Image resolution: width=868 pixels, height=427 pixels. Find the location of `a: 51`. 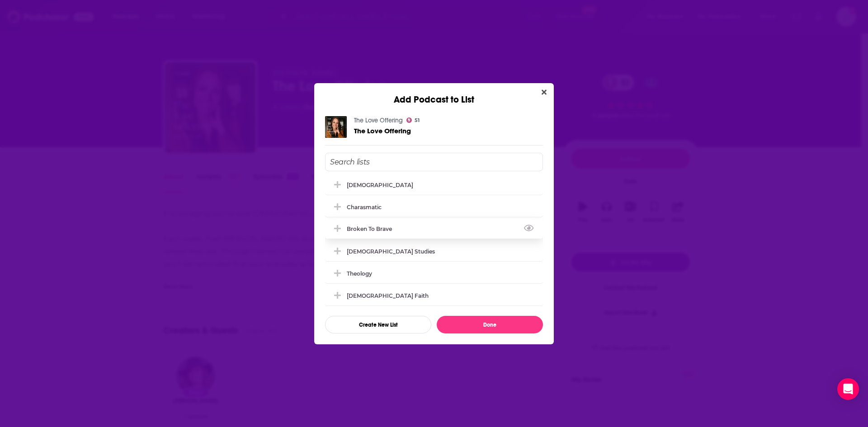

a: 51 is located at coordinates (413, 120).